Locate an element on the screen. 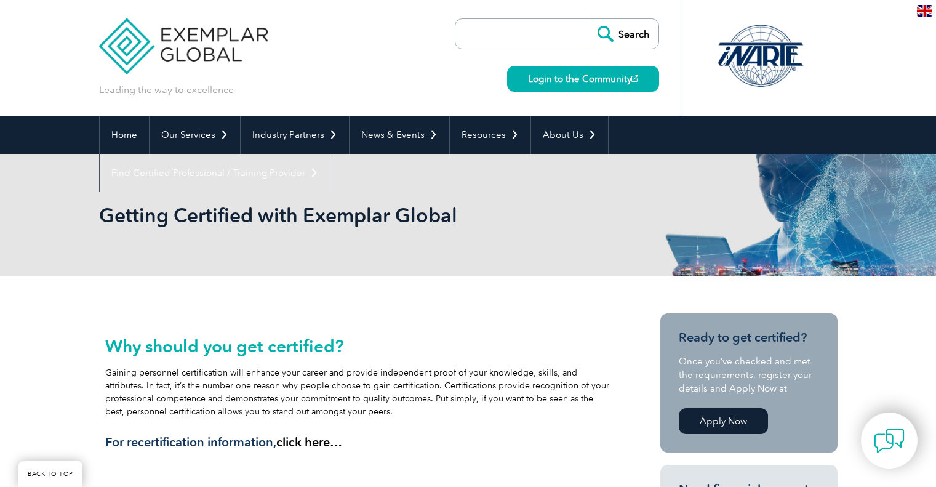 This screenshot has height=487, width=936. h1: Getting Certified with Exemplar Global is located at coordinates (335, 215).